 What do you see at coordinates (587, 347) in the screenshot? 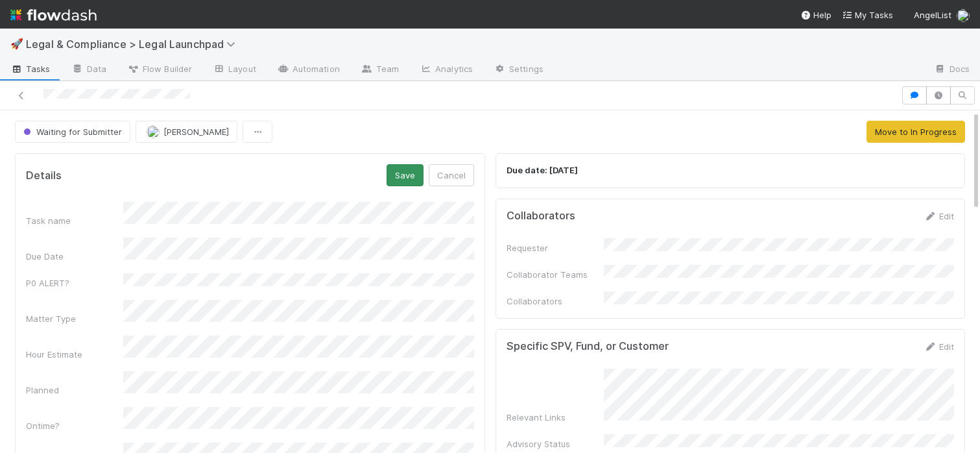
I see `h5: Specific SPV, Fund, or Customer` at bounding box center [587, 347].